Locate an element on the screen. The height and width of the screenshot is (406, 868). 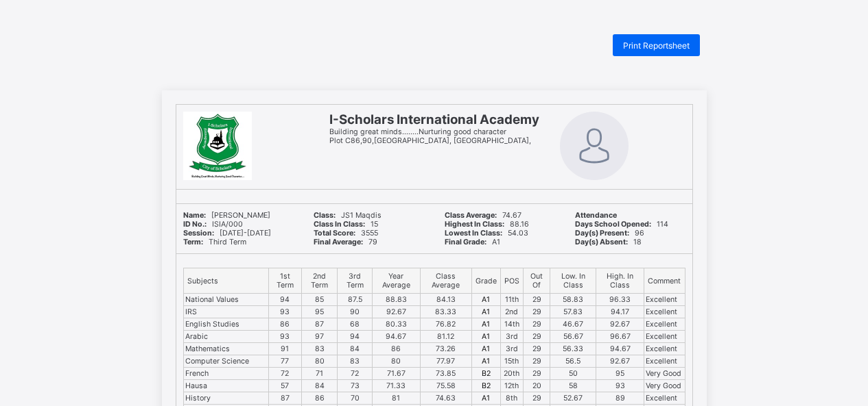
span: Third Term is located at coordinates (215, 242).